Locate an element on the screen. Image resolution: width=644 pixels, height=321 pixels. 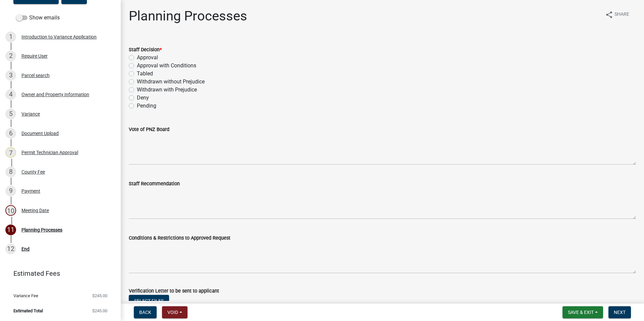
div: Planning Processes is located at coordinates (42, 230).